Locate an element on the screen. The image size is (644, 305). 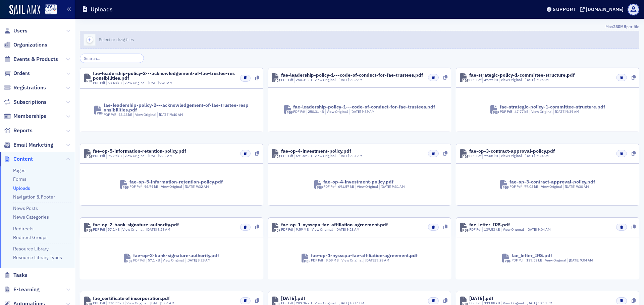
span: 9:28 AM is located at coordinates (383, 260).